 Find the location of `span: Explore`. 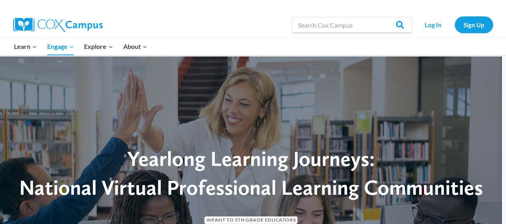

span: Explore is located at coordinates (98, 46).